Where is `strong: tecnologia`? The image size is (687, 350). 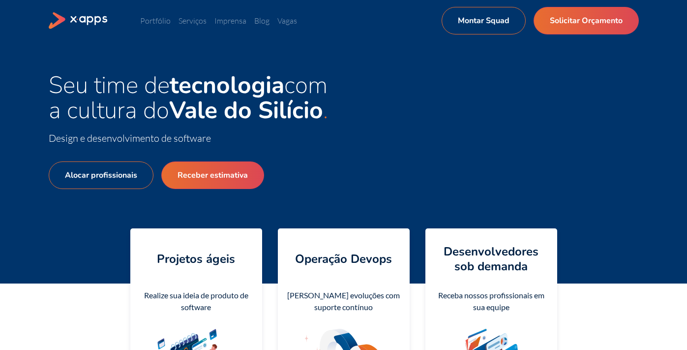
strong: tecnologia is located at coordinates (227, 85).